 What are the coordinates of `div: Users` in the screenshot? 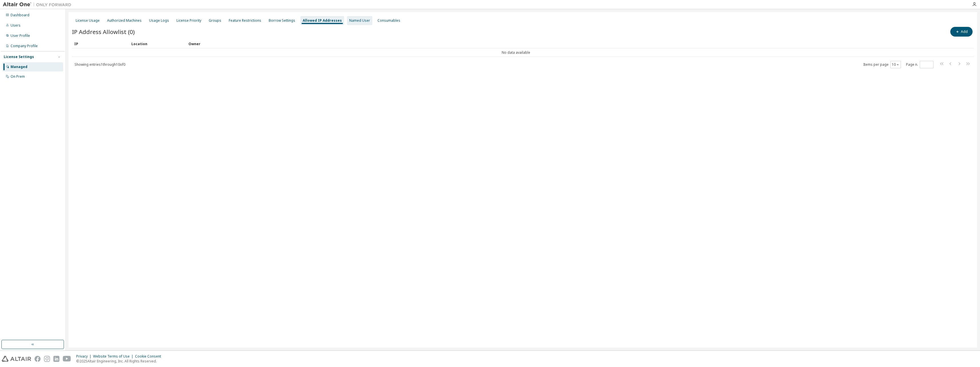 It's located at (15, 26).